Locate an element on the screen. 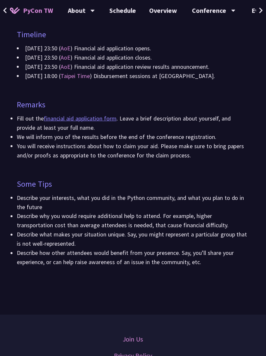 The image size is (266, 356). span: PyCon TW is located at coordinates (38, 11).